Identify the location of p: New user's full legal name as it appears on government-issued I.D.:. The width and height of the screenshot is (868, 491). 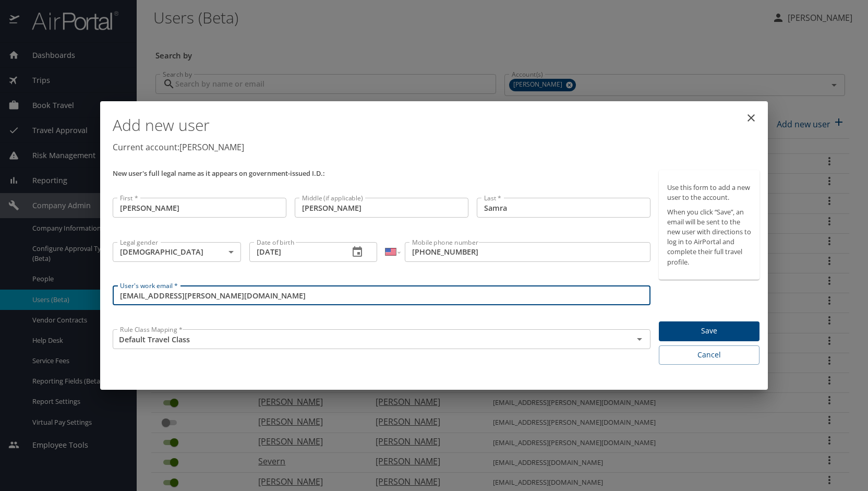
(382, 173).